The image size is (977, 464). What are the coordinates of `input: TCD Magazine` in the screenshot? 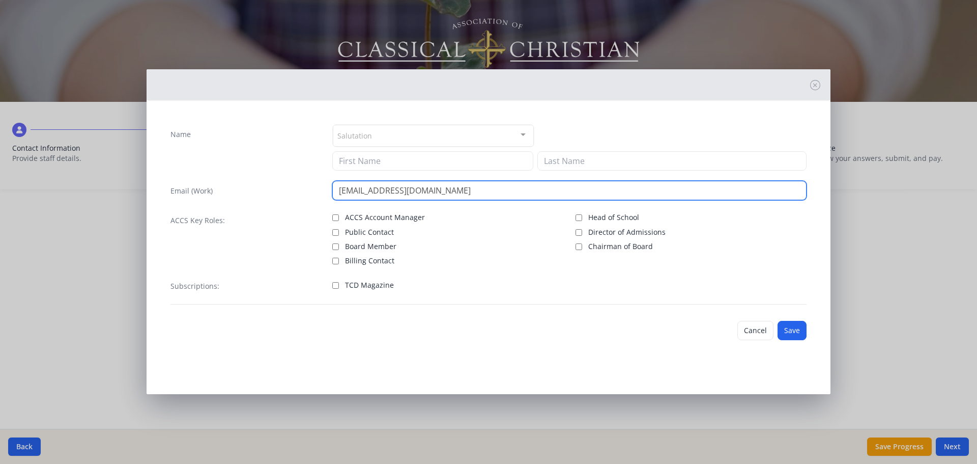 It's located at (335, 285).